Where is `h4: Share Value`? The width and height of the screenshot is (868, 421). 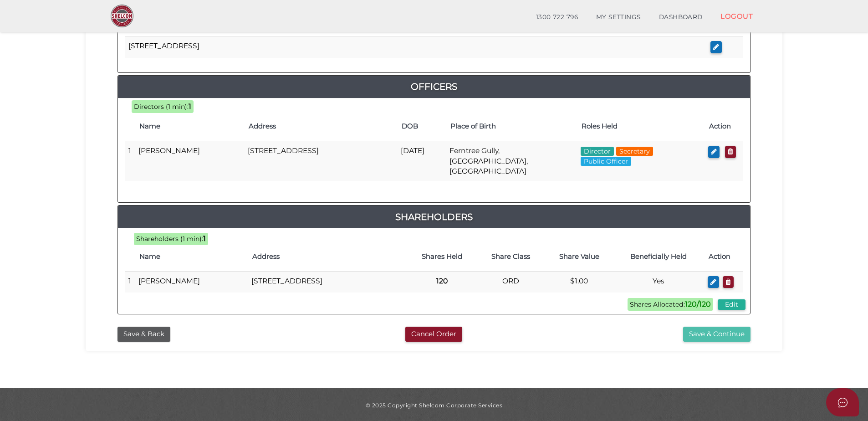 h4: Share Value is located at coordinates (579, 256).